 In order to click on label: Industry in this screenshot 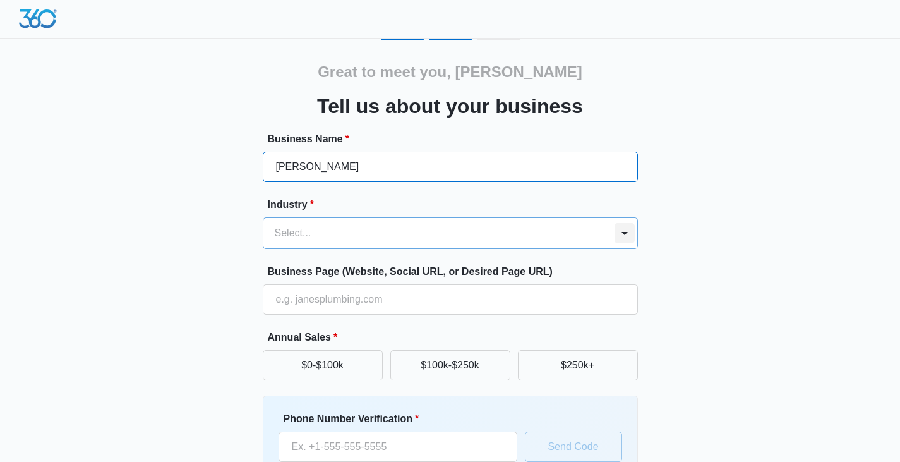, I will do `click(455, 205)`.